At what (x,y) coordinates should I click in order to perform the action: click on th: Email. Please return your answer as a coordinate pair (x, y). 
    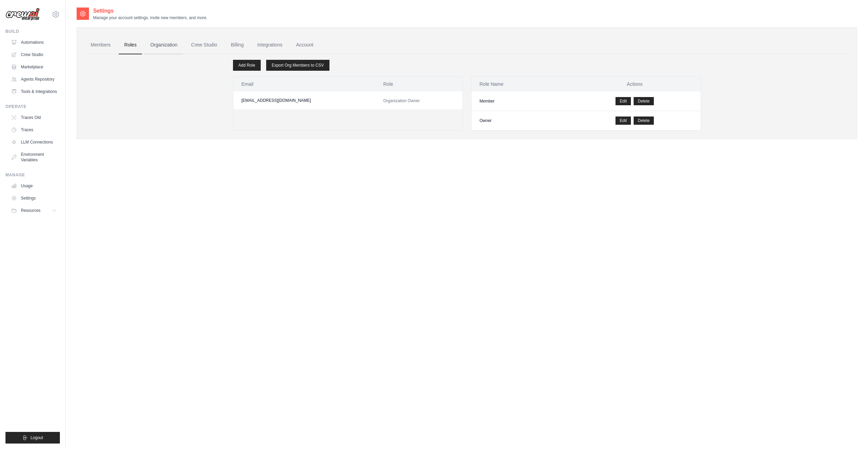
    Looking at the image, I should click on (304, 84).